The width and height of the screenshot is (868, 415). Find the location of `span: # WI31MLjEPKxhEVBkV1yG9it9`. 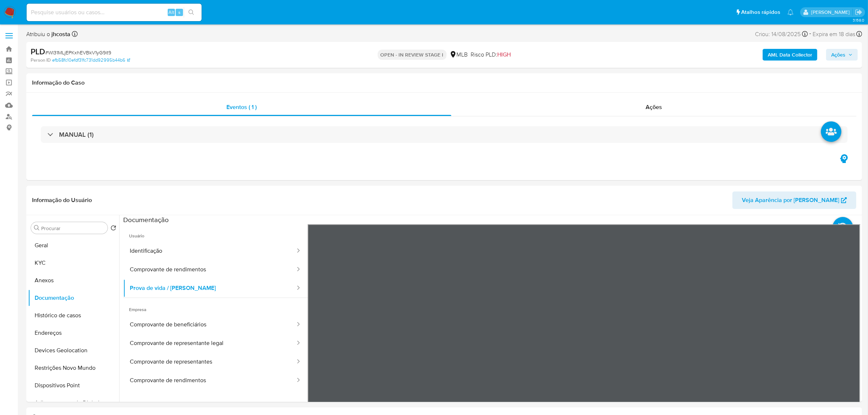

span: # WI31MLjEPKxhEVBkV1yG9it9 is located at coordinates (78, 53).